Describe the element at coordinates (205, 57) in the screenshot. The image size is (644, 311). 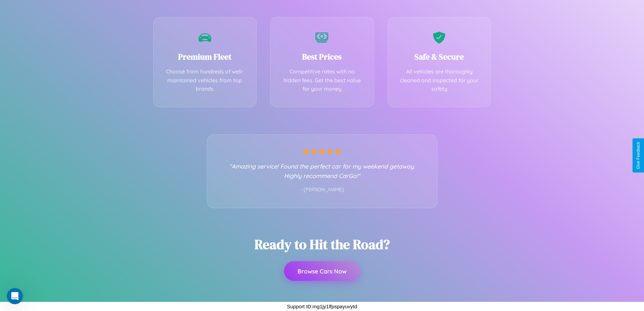
I see `h3: Premium Fleet` at that location.